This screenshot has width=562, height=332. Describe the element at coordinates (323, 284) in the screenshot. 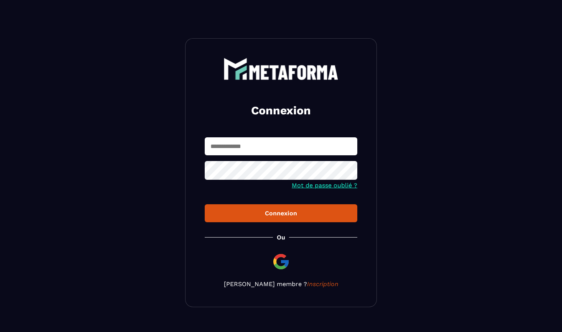

I see `a: Inscription` at that location.